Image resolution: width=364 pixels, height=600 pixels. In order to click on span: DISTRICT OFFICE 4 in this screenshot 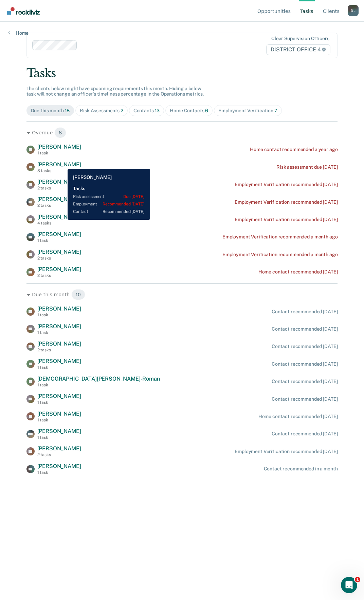, I will do `click(298, 50)`.